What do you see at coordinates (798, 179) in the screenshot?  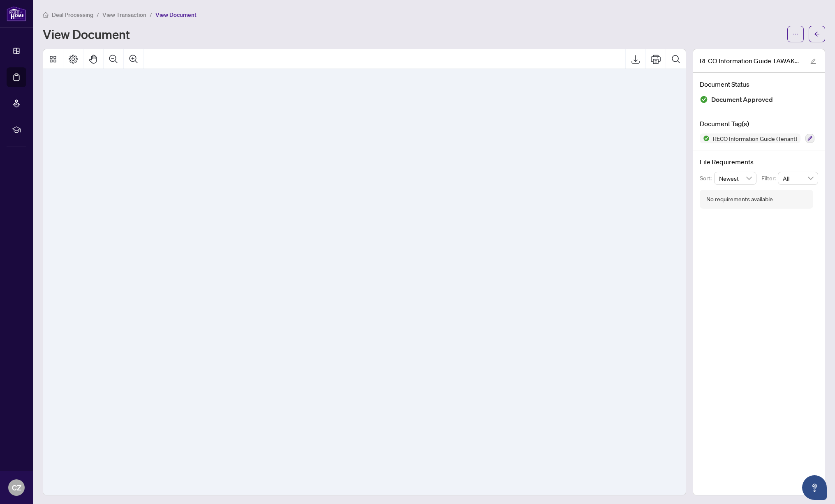 I see `span: All` at bounding box center [798, 179].